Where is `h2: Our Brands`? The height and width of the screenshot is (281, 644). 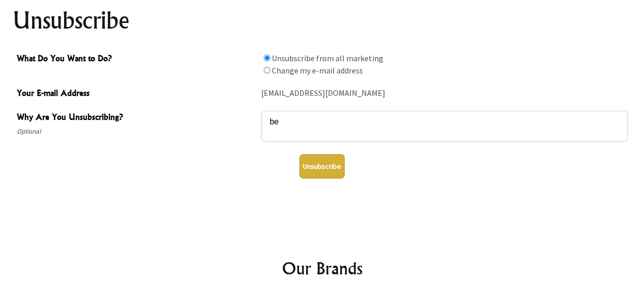 h2: Our Brands is located at coordinates (322, 268).